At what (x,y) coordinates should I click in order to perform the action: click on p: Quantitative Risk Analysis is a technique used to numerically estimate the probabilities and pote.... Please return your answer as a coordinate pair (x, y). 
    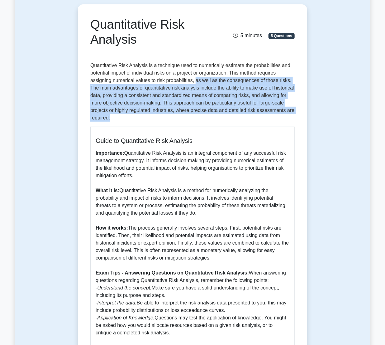
    Looking at the image, I should click on (192, 92).